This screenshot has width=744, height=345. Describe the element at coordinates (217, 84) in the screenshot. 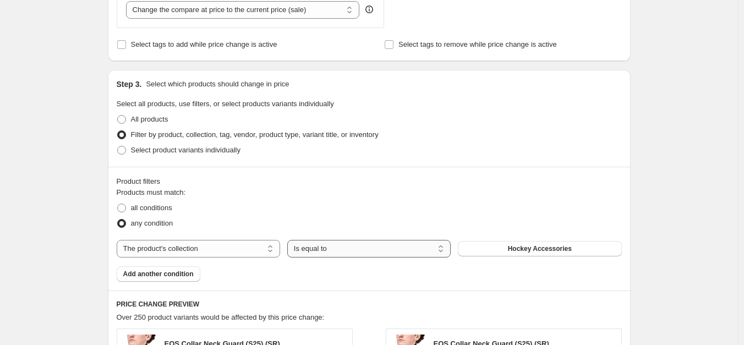

I see `p: Select which products should change in price` at that location.